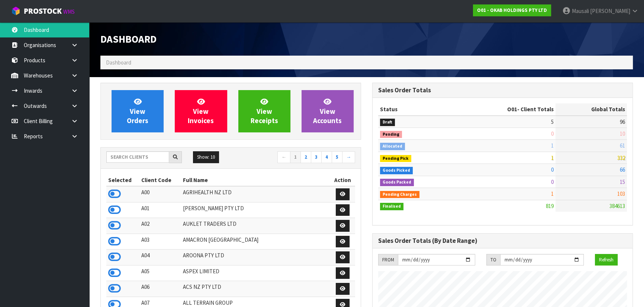  I want to click on span: 819, so click(550, 206).